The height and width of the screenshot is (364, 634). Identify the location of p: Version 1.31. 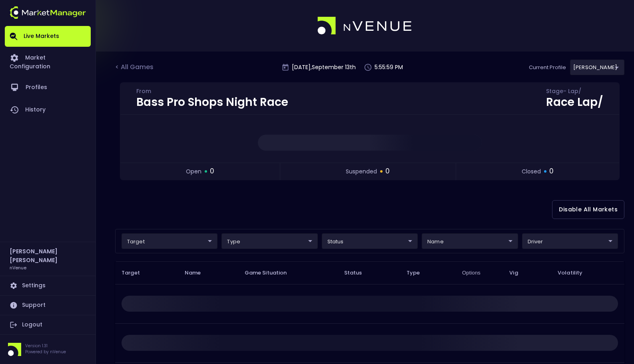
(46, 345).